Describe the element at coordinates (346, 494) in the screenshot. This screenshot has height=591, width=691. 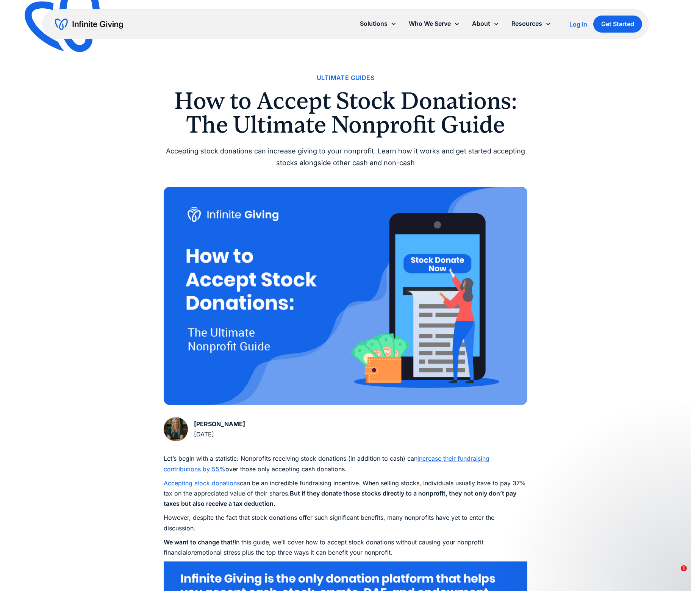
I see `p: can be an incredible fundraising incentive. When selling stocks, individuals usually have to pay ...` at that location.